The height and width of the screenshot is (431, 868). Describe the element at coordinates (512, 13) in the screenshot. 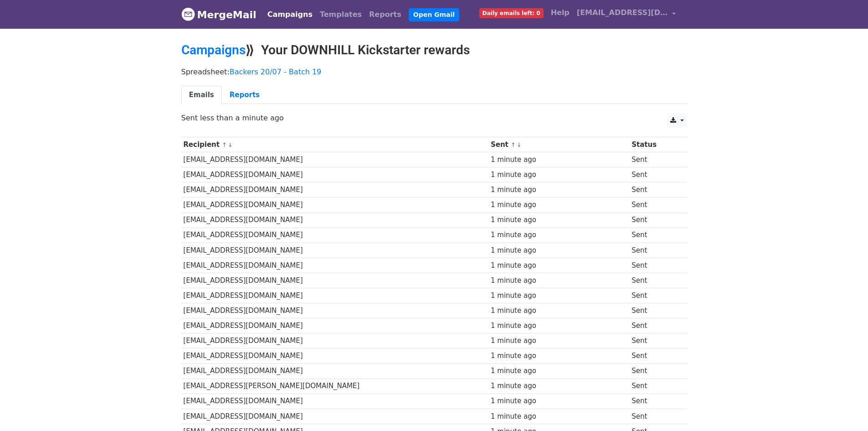

I see `span: Daily emails left: 0` at that location.